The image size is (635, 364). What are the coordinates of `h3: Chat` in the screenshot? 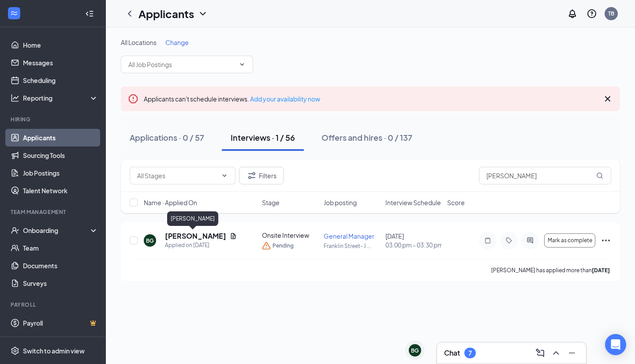 It's located at (452, 353).